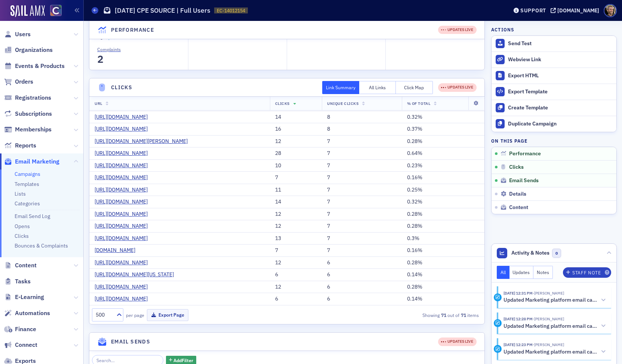 The image size is (622, 364). I want to click on span: Profile, so click(610, 10).